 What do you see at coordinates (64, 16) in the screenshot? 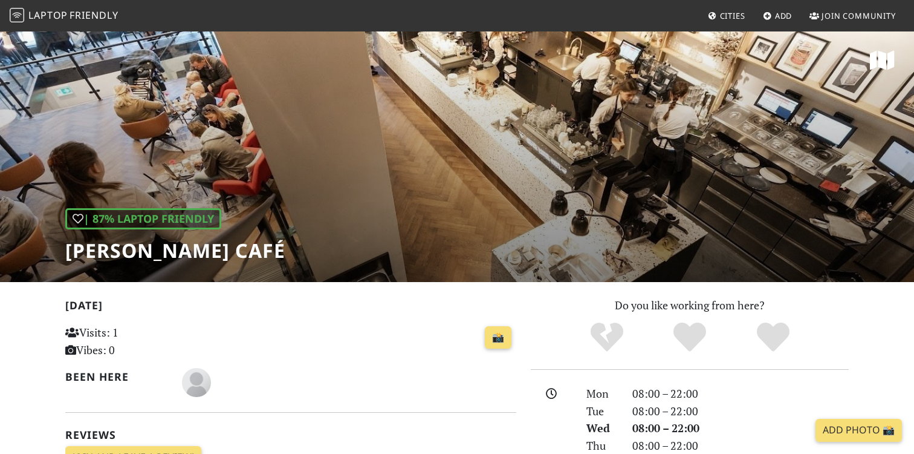
I see `a: LaptopFriendly LaptopFriendly` at bounding box center [64, 16].